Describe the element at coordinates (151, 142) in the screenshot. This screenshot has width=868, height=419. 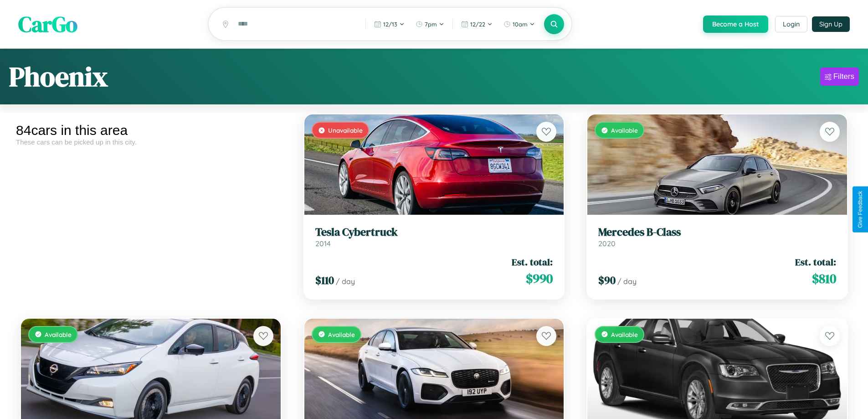
I see `div: These cars can be picked up in this city.` at that location.